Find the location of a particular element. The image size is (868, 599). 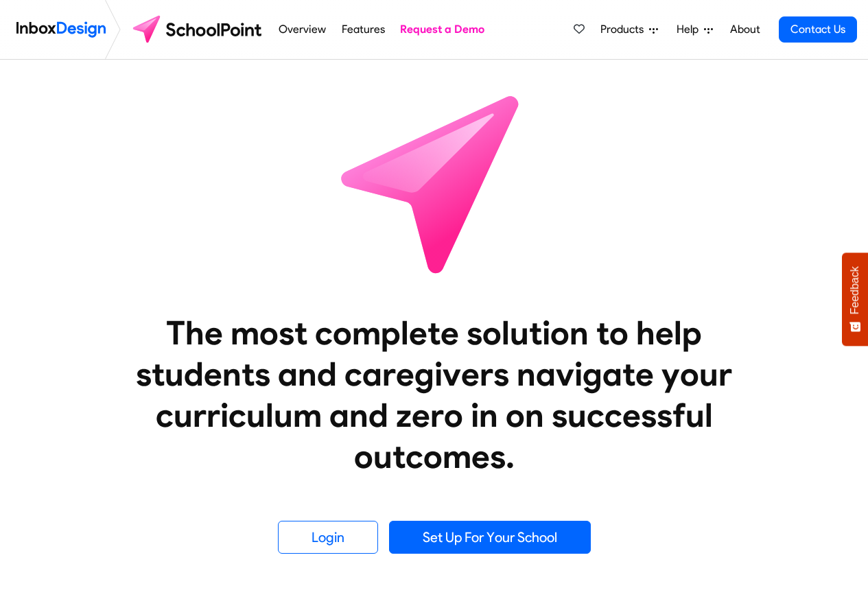

a: Login is located at coordinates (328, 537).